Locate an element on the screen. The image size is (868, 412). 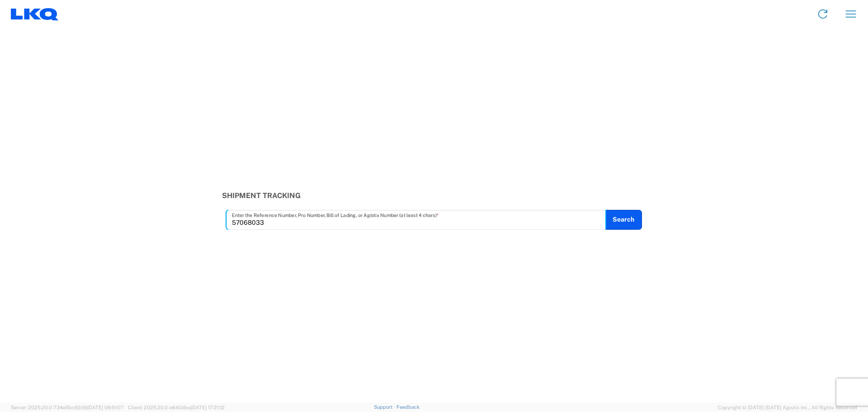
button: Search is located at coordinates (624, 220).